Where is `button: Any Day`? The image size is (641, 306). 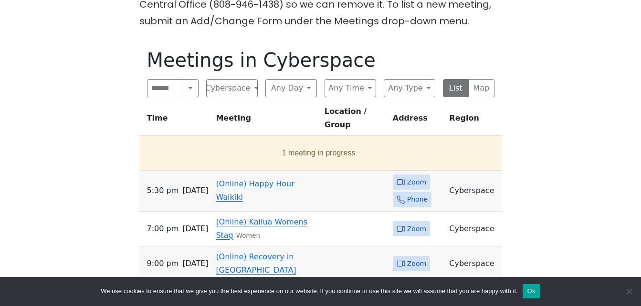 button: Any Day is located at coordinates (291, 88).